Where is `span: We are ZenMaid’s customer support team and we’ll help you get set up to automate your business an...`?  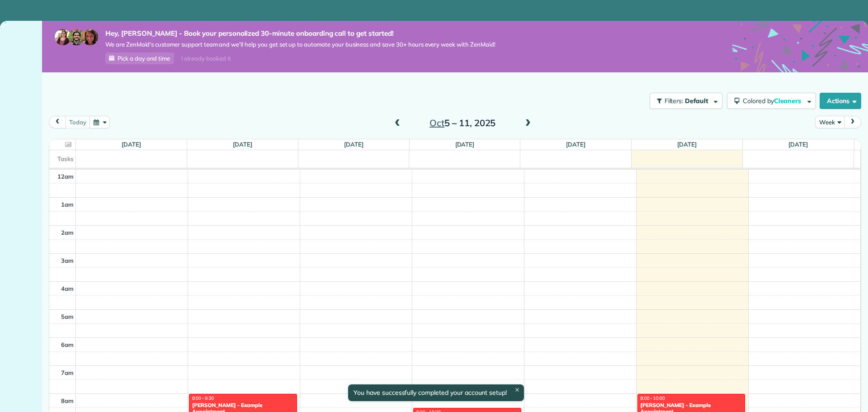
span: We are ZenMaid’s customer support team and we’ll help you get set up to automate your business an... is located at coordinates (300, 44).